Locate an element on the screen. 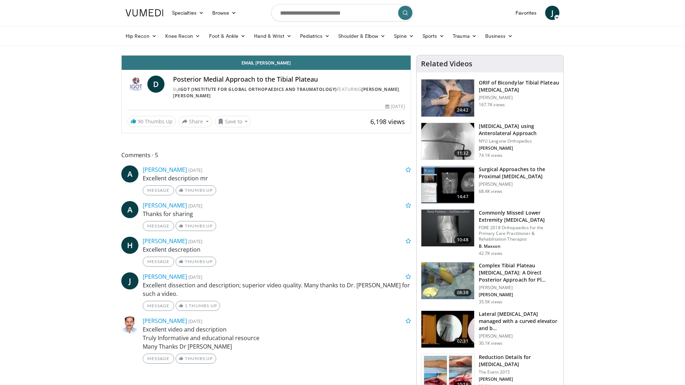  div: By FEATURING , is located at coordinates (289, 93).